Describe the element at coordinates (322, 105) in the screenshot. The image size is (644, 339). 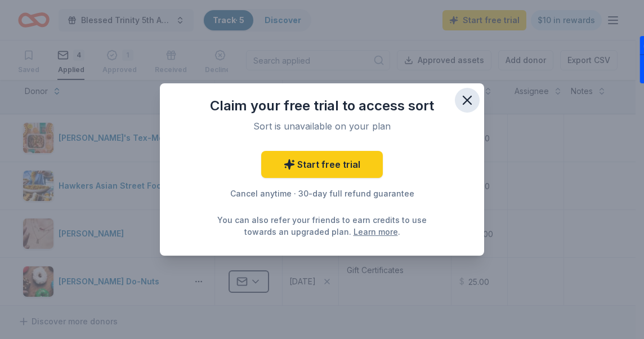
I see `div: Claim your free trial to access sort` at that location.